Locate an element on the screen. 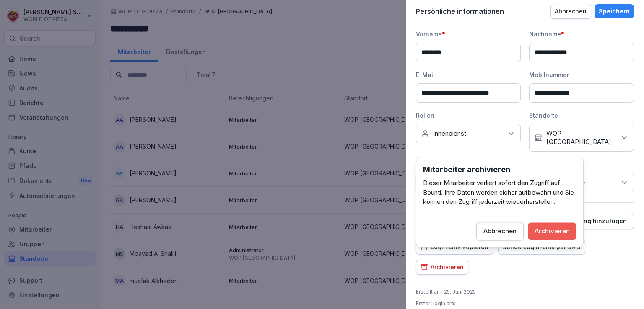  div: Rollen is located at coordinates (468, 115).